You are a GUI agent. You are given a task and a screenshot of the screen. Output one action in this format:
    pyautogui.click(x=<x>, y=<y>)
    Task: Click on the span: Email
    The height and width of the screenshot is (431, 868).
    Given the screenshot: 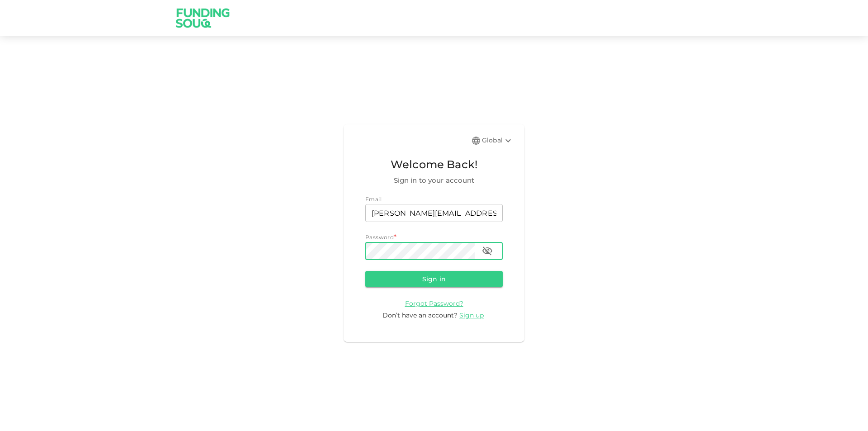 What is the action you would take?
    pyautogui.click(x=373, y=199)
    